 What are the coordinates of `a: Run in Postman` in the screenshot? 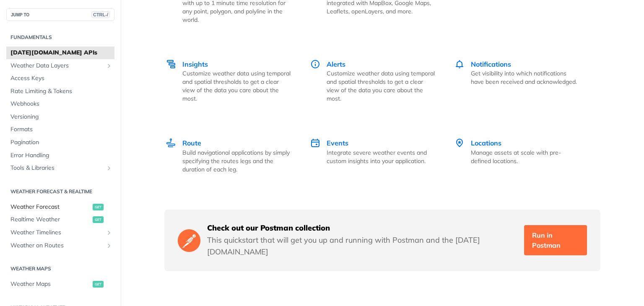 It's located at (556, 240).